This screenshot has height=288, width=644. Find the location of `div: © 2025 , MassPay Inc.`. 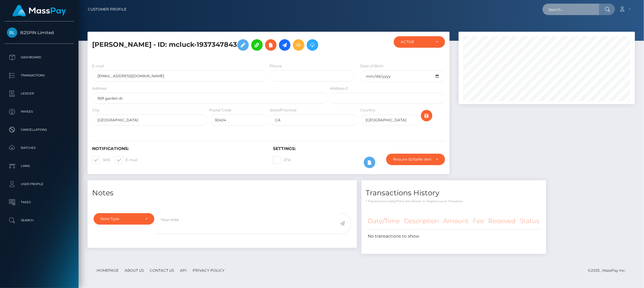

div: © 2025 , MassPay Inc. is located at coordinates (609, 270).